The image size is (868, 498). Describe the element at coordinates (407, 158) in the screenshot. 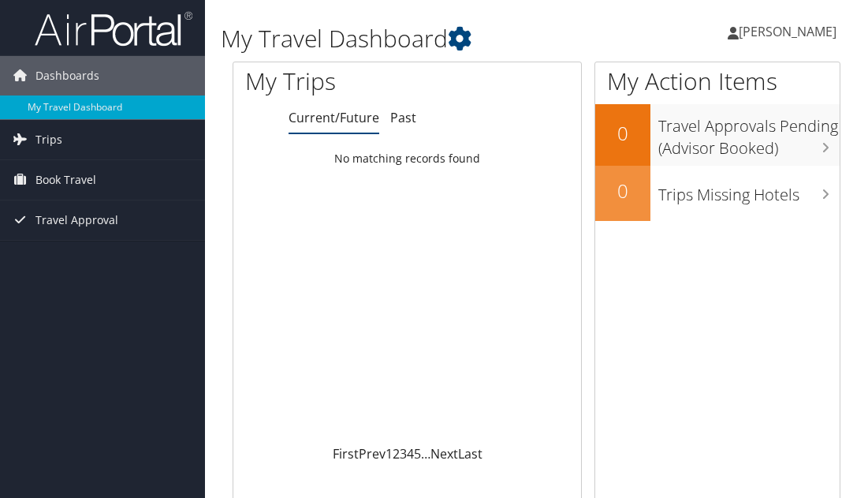

I see `td: No matching records found` at that location.